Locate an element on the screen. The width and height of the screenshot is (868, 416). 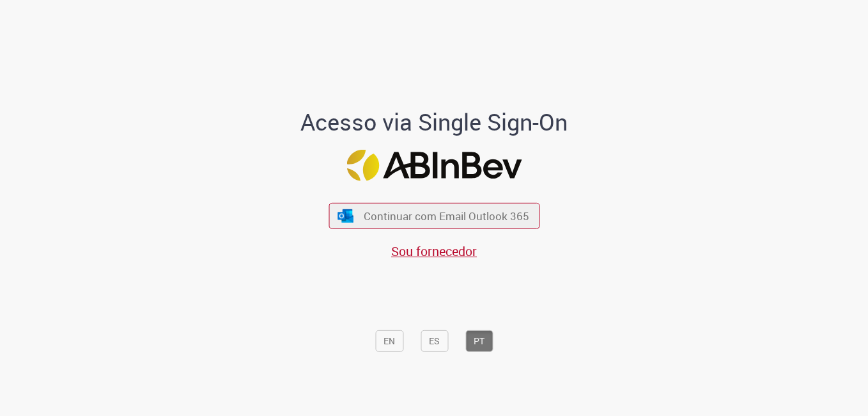
span: Continuar com Email Outlook 365 is located at coordinates (446, 216).